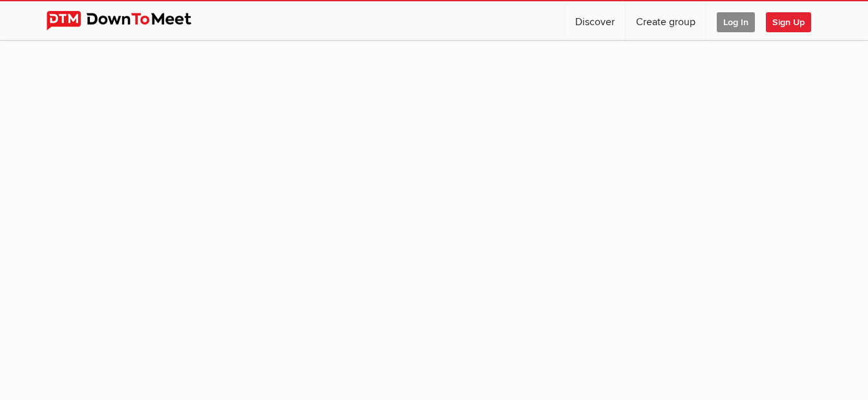 This screenshot has width=868, height=400. What do you see at coordinates (735, 21) in the screenshot?
I see `a: Log In` at bounding box center [735, 21].